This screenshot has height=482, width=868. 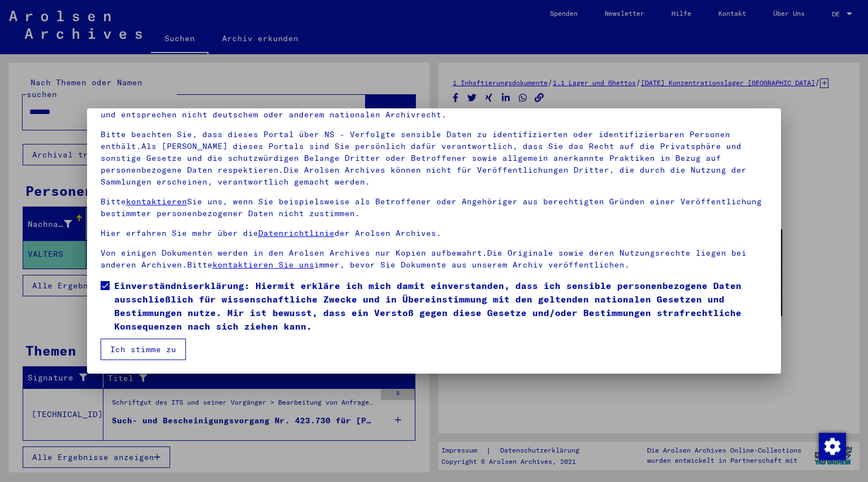 I want to click on p: Bitte Sie uns, wenn Sie beispielsweise als Betroffener oder Angehöriger aus berechtigten Gründen ..., so click(x=434, y=208).